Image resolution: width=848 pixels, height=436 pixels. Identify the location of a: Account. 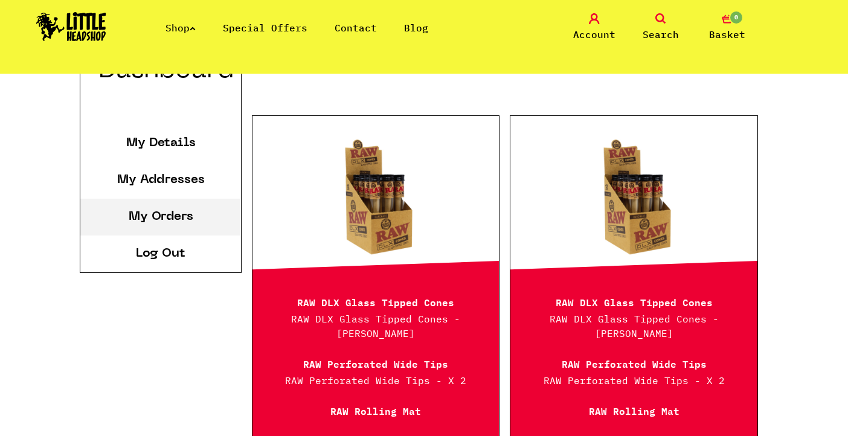
(594, 27).